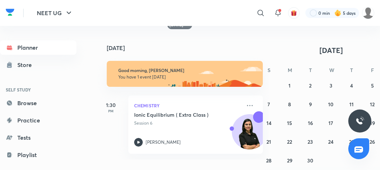 This screenshot has height=170, width=380. I want to click on button: September 25, 2025, so click(352, 142).